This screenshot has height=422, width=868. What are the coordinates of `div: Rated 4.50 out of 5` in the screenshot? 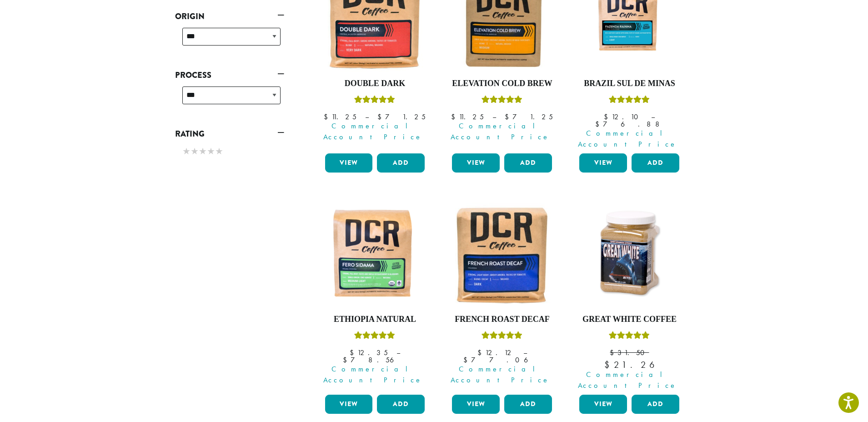 It's located at (374, 101).